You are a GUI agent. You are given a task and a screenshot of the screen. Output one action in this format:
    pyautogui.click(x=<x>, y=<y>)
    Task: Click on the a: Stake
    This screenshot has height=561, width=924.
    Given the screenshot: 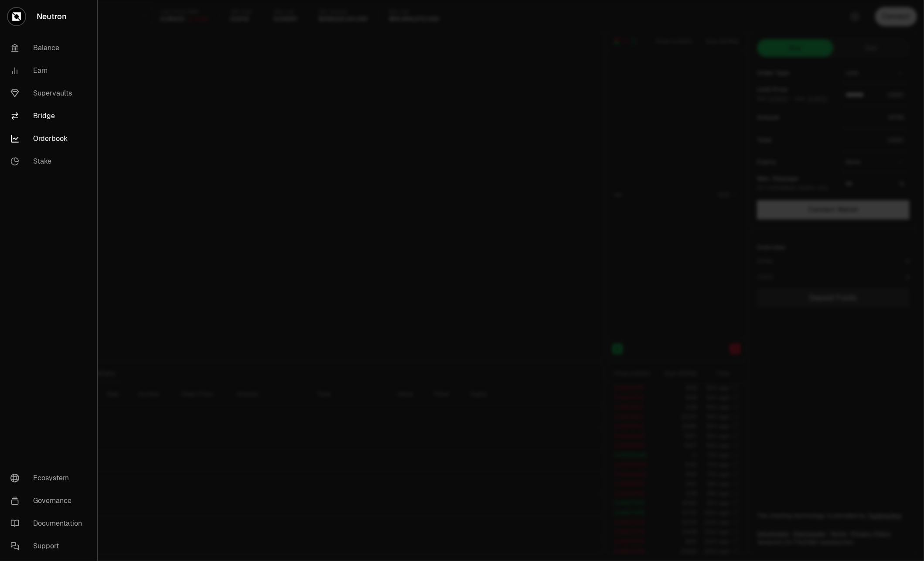 What is the action you would take?
    pyautogui.click(x=48, y=161)
    